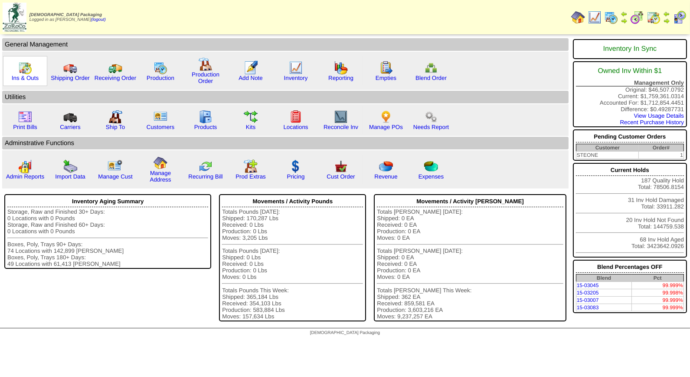 This screenshot has height=377, width=690. I want to click on div: Inventory Aging Summary, so click(108, 201).